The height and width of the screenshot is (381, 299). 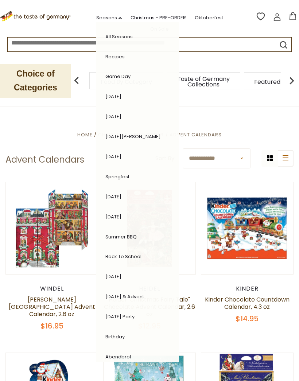 I want to click on a: Oktoberfest, so click(x=209, y=18).